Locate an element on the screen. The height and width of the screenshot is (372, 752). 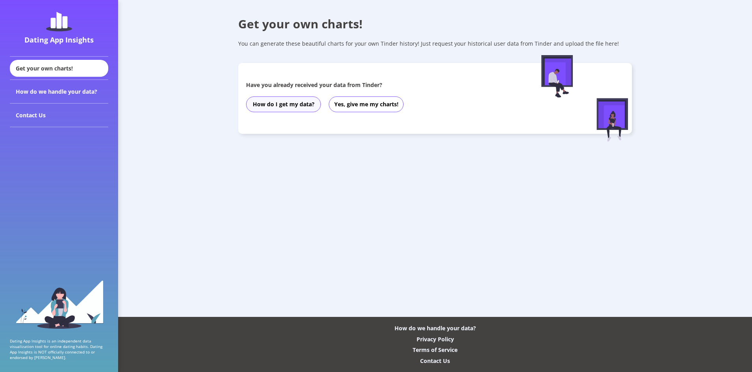
div: Terms of Service is located at coordinates (435, 350).